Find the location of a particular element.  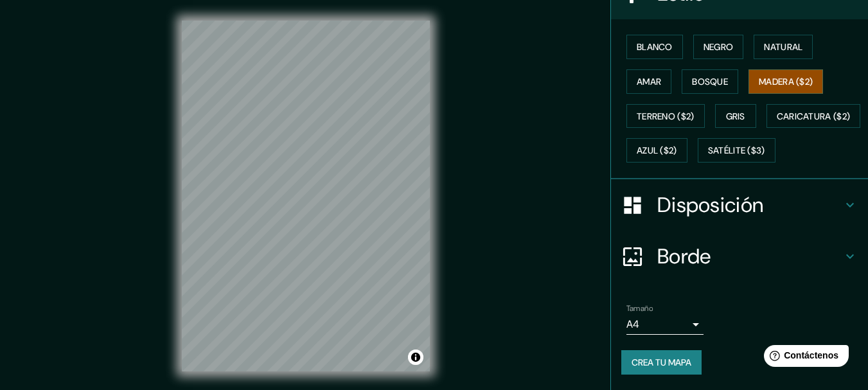

font: Bosque is located at coordinates (709, 82).